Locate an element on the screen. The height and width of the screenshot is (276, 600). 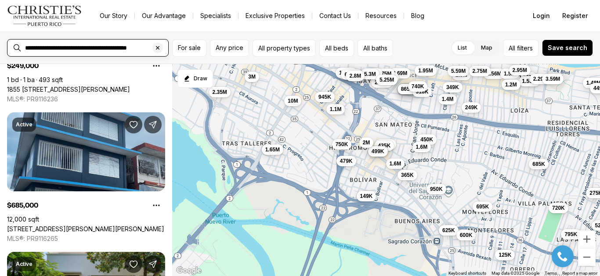
a: Our Story is located at coordinates (113, 16).